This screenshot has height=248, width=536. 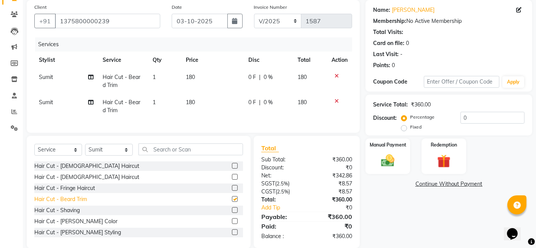 What do you see at coordinates (268, 60) in the screenshot?
I see `th: Disc` at bounding box center [268, 60].